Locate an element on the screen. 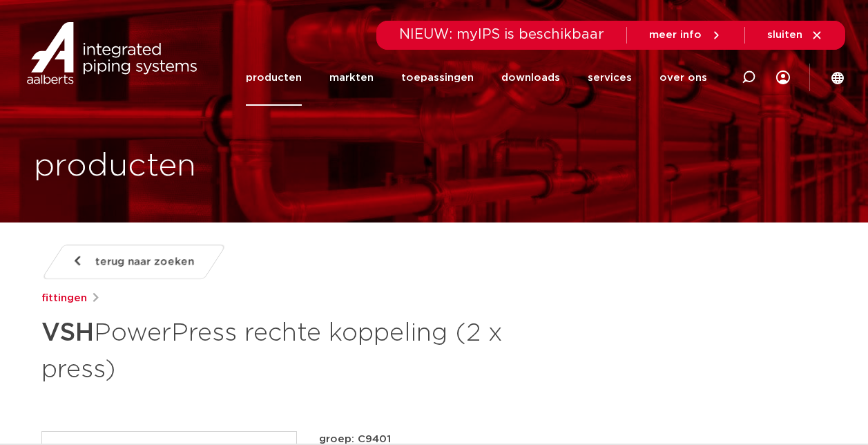  a: toepassingen is located at coordinates (437, 77).